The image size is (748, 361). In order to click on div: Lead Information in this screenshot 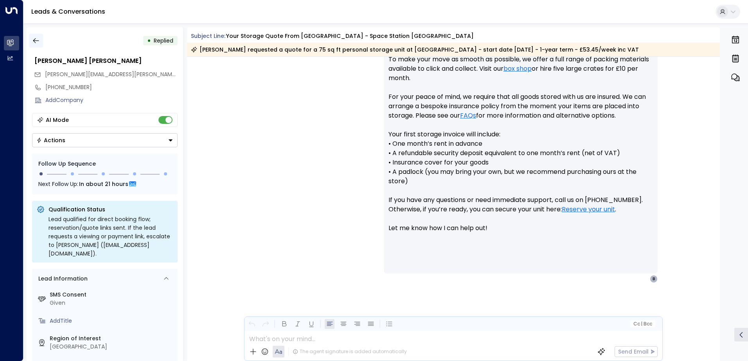, I will do `click(61, 279)`.